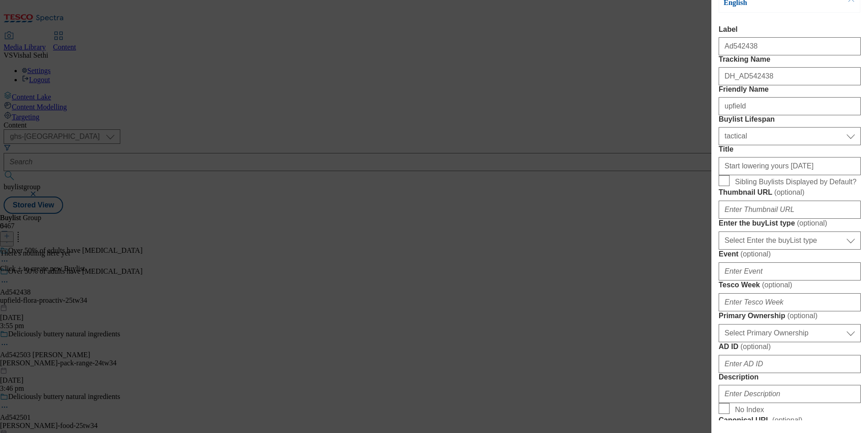  I want to click on input: Enter Thumbnail URL, so click(789, 209).